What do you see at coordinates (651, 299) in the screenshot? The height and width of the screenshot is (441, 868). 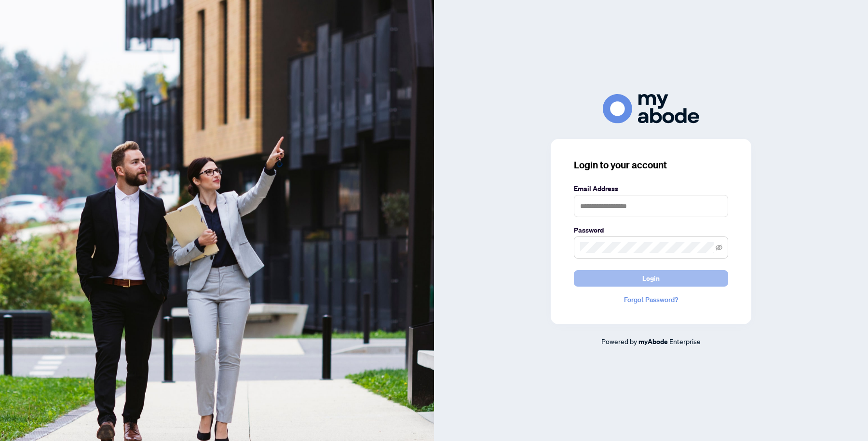 I see `a: Forgot Password?` at bounding box center [651, 299].